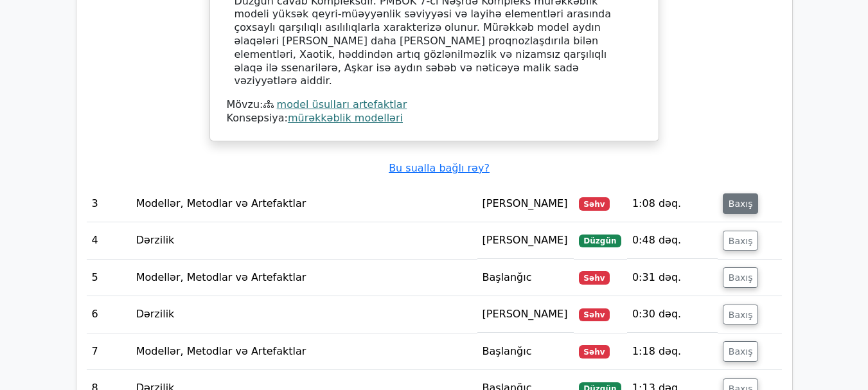  Describe the element at coordinates (656, 203) in the screenshot. I see `font: 1:08 dəq.` at that location.